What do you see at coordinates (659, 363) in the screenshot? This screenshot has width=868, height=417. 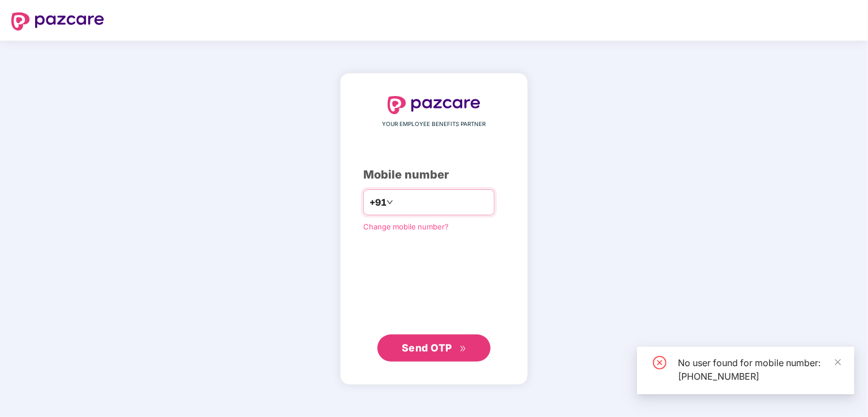 I see `span: close-circle` at bounding box center [659, 363].